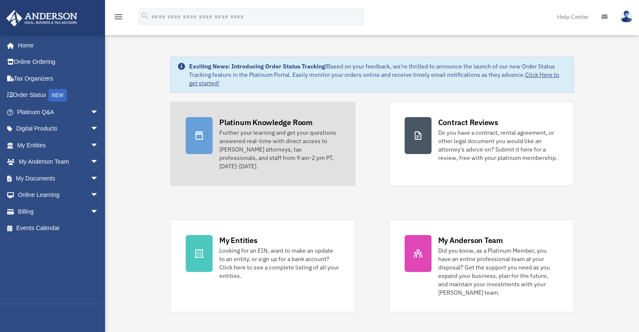  Describe the element at coordinates (58, 162) in the screenshot. I see `a: My Anderson Teamarrow_drop_down` at that location.